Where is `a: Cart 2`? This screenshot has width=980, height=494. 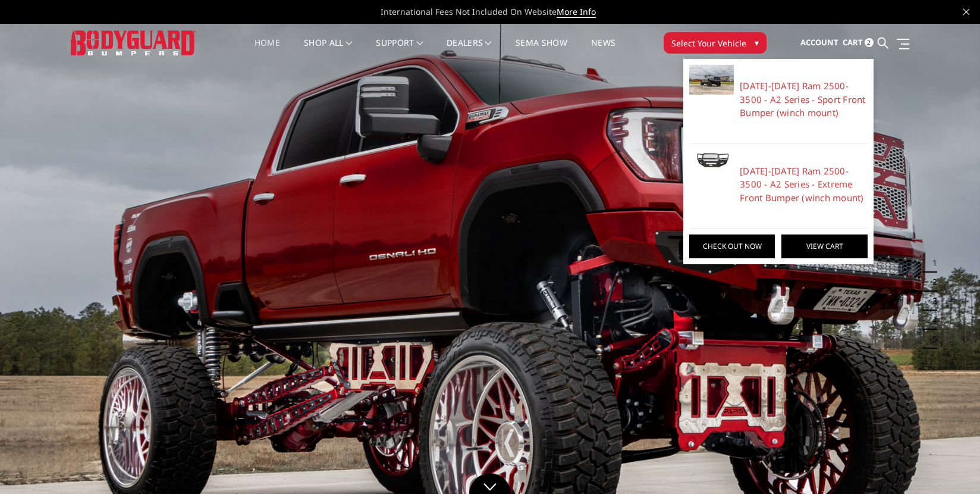 a: Cart 2 is located at coordinates (858, 43).